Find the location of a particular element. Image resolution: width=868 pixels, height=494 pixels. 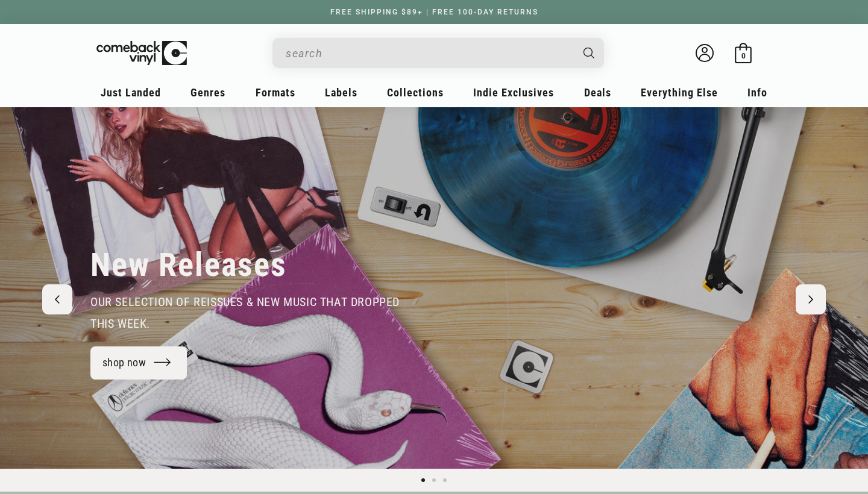

span: Indie Exclusives is located at coordinates (514, 92).